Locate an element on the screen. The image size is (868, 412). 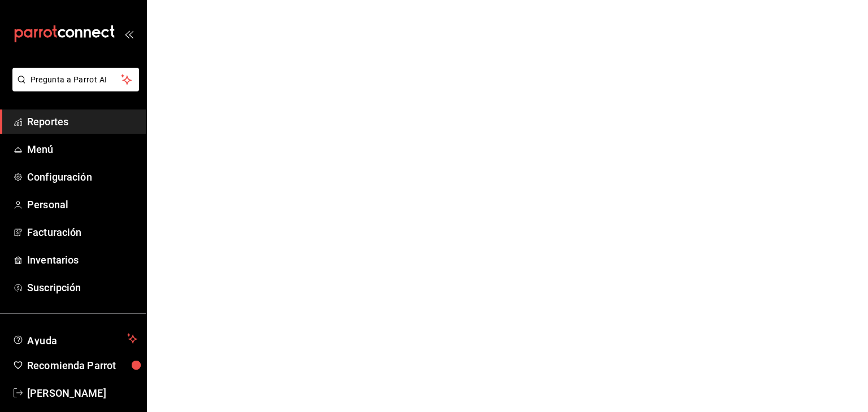
span: Ayuda is located at coordinates (75, 339).